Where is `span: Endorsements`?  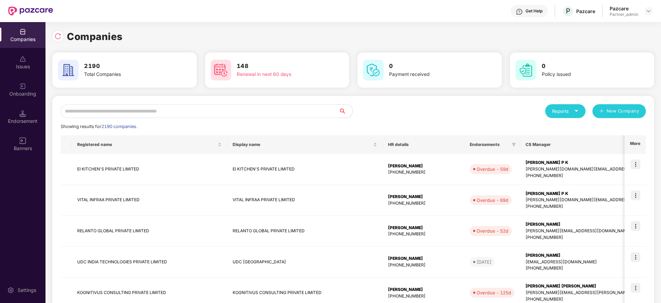 span: Endorsements is located at coordinates (490, 144).